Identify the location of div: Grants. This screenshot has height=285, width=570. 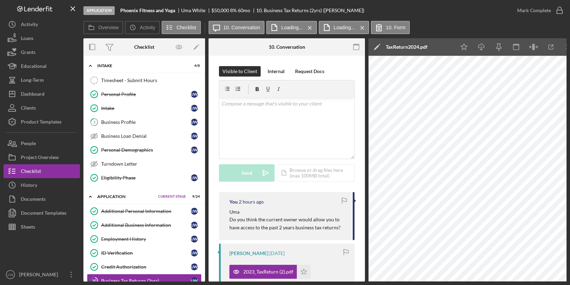
(28, 53).